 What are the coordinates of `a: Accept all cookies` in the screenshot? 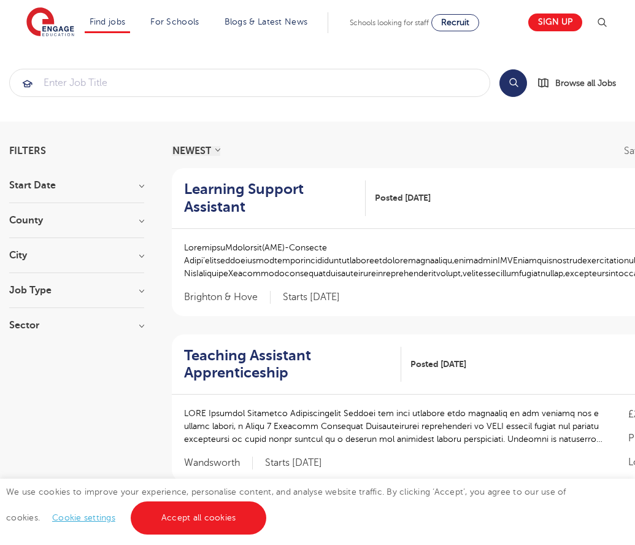 It's located at (199, 518).